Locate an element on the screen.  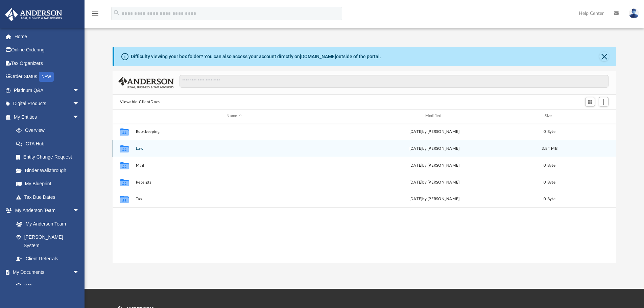
button: Mail is located at coordinates (234, 166).